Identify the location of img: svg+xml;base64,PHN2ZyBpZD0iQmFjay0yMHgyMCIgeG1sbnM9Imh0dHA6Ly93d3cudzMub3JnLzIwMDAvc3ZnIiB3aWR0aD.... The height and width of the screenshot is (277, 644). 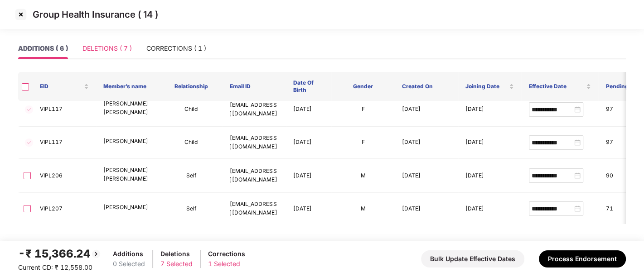
(96, 254).